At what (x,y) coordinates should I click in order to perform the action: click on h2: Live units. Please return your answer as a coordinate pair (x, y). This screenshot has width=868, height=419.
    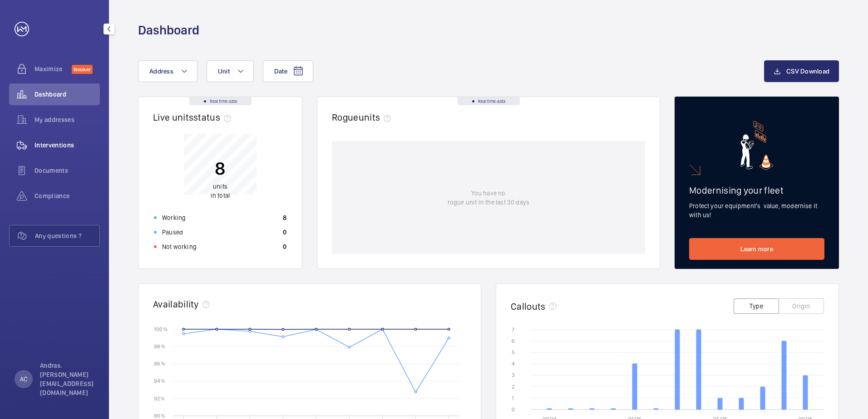
    Looking at the image, I should click on (194, 117).